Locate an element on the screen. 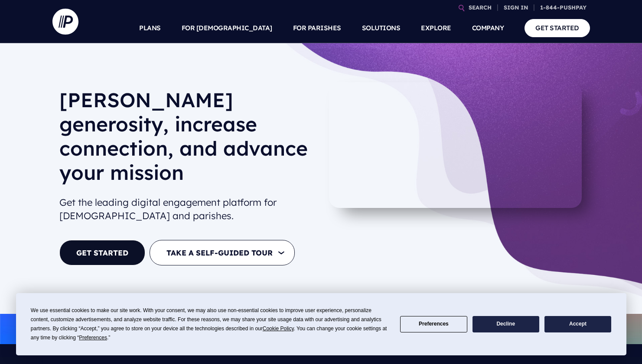  a: SOLUTIONS is located at coordinates (381, 28).